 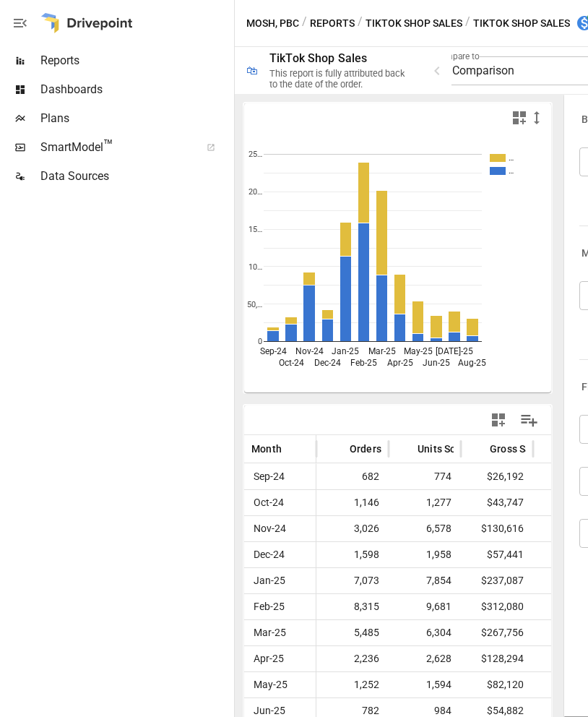 I want to click on span: Plans, so click(x=136, y=119).